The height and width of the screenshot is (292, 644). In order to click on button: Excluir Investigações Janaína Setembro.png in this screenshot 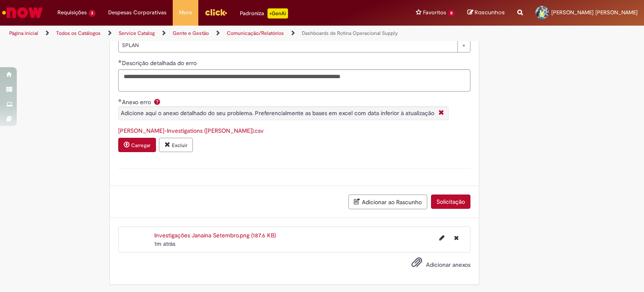, I will do `click(456, 237)`.